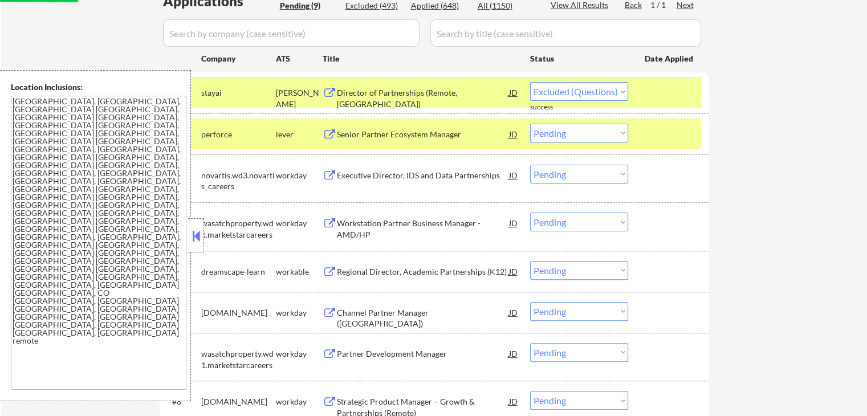 This screenshot has height=416, width=867. I want to click on div: Company, so click(238, 59).